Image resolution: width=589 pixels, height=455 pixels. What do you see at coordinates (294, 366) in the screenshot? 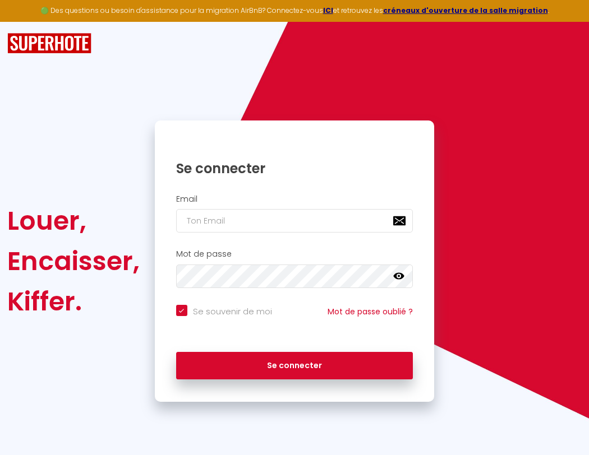
I see `button: Se connecter` at bounding box center [294, 366].